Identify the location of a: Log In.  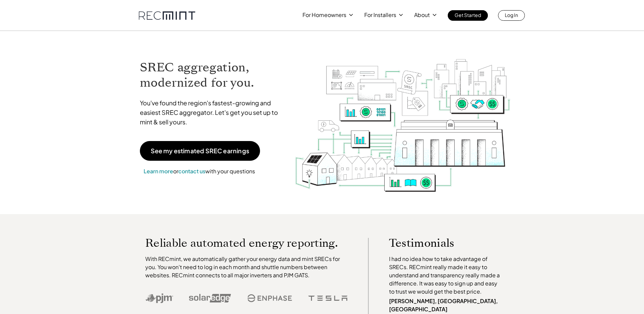
(511, 15).